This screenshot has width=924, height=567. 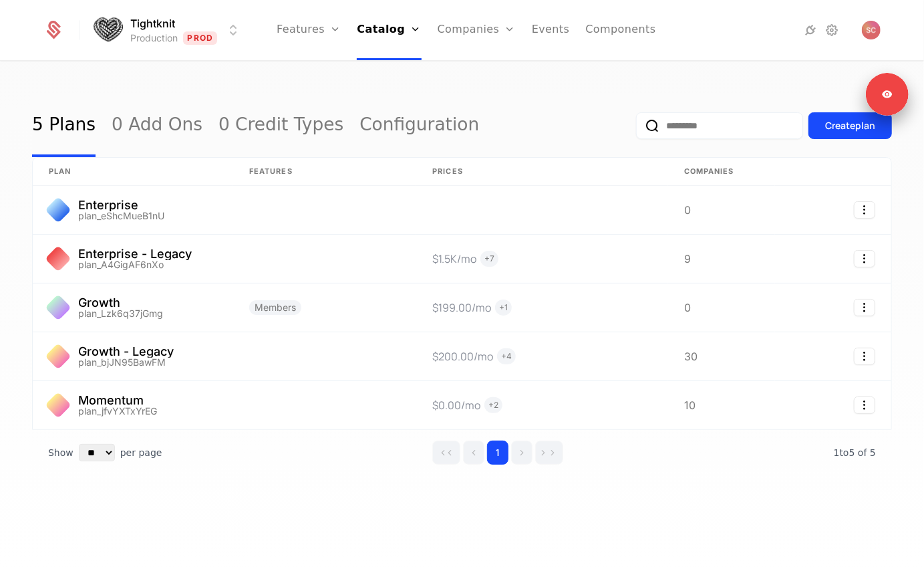 What do you see at coordinates (462, 452) in the screenshot?
I see `div: Table pagination` at bounding box center [462, 452].